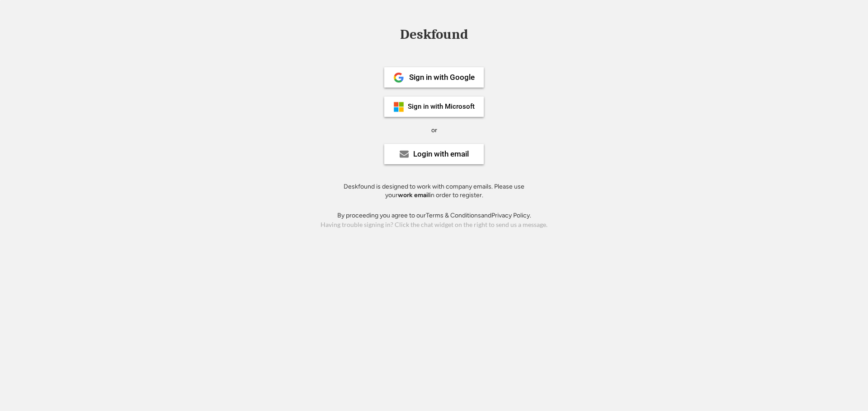 This screenshot has height=411, width=868. I want to click on div: Deskfound is designed to work with company emails. Please use your in order to register., so click(434, 191).